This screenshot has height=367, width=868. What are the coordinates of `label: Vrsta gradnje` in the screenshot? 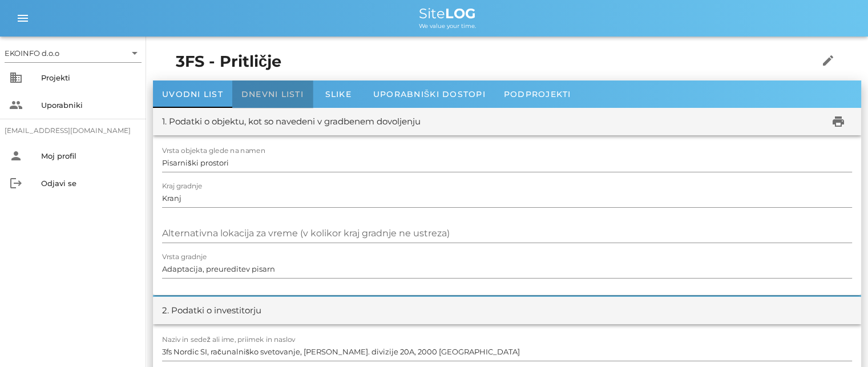 It's located at (184, 256).